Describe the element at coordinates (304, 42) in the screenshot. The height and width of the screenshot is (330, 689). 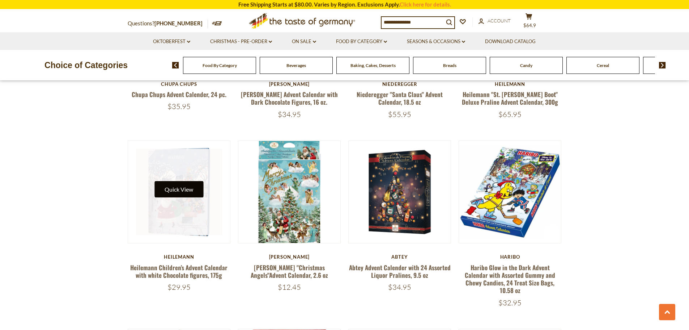
I see `a: On Sale` at that location.